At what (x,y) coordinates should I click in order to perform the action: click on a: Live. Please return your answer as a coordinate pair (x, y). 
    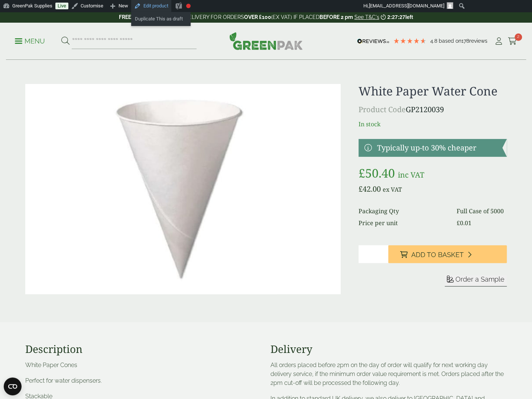
    Looking at the image, I should click on (62, 6).